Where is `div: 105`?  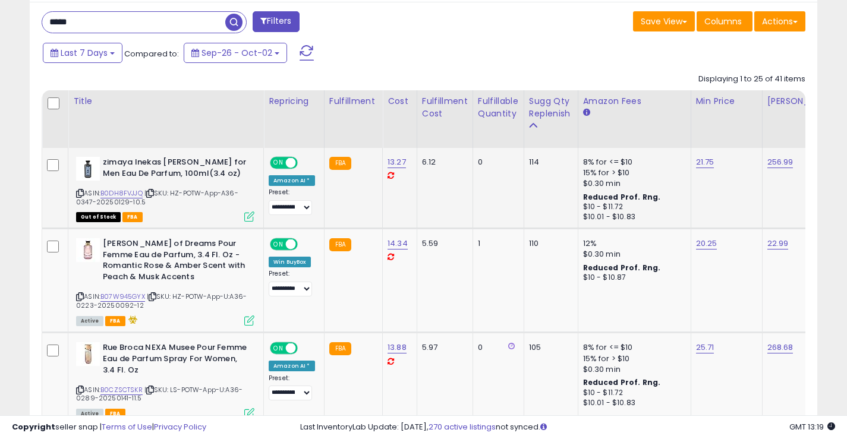 div: 105 is located at coordinates (548, 348).